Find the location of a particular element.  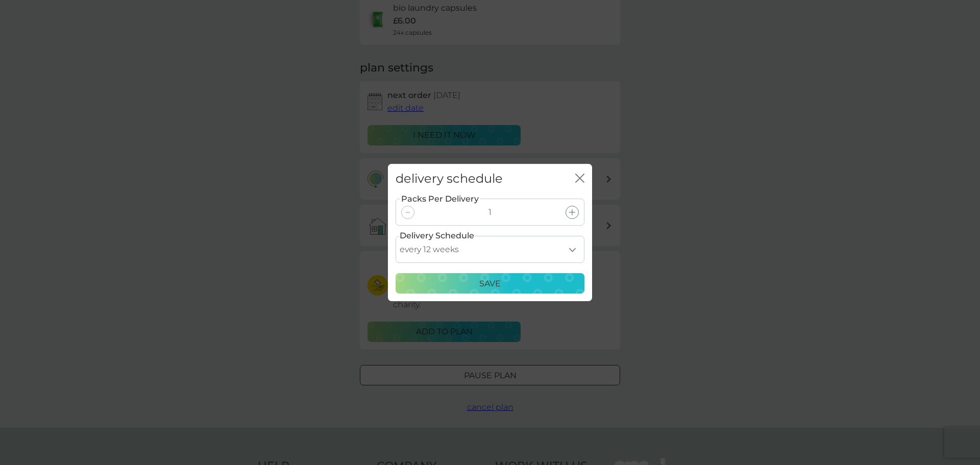

p: 1 is located at coordinates (490, 212).